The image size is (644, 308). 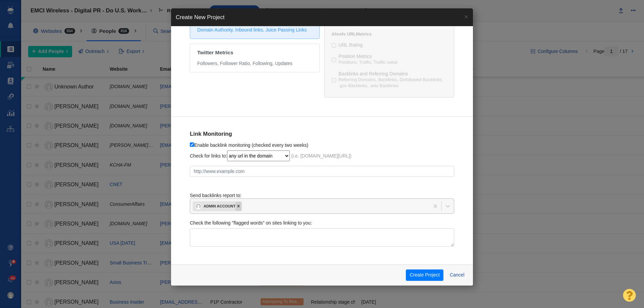 I want to click on span: URL Rating, so click(x=393, y=45).